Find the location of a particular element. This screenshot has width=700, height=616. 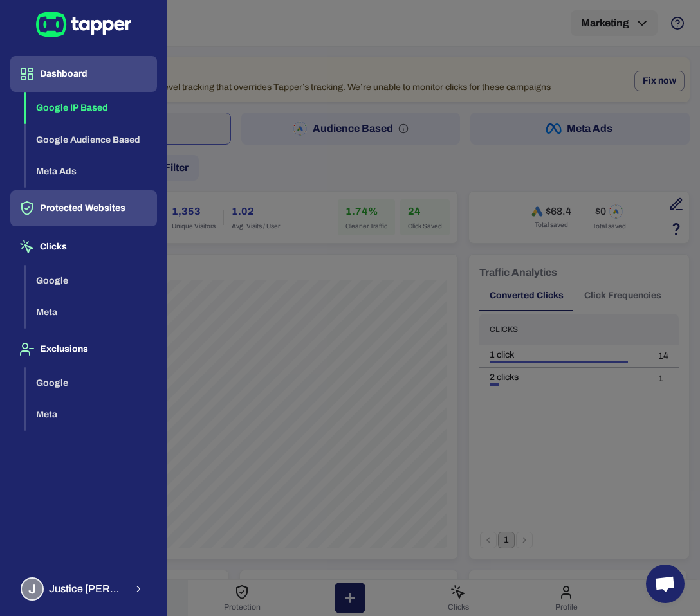

a: Protected Websites is located at coordinates (83, 207).